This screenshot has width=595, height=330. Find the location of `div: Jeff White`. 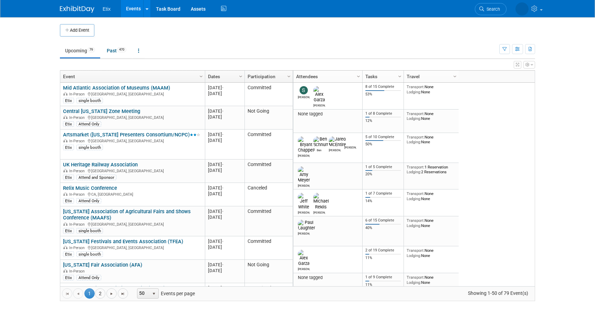

div: Jeff White is located at coordinates (304, 212).